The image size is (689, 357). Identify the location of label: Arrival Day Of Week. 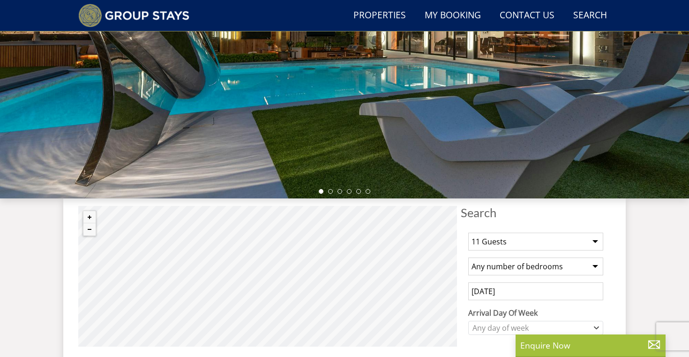
(536, 313).